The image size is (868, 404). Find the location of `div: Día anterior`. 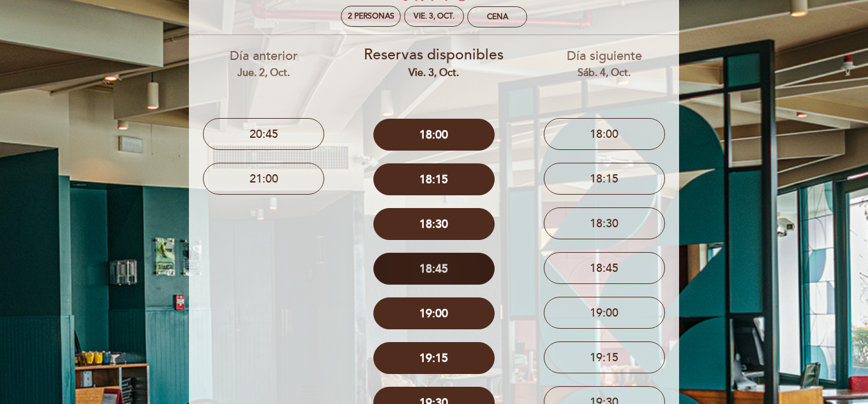

div: Día anterior is located at coordinates (264, 63).